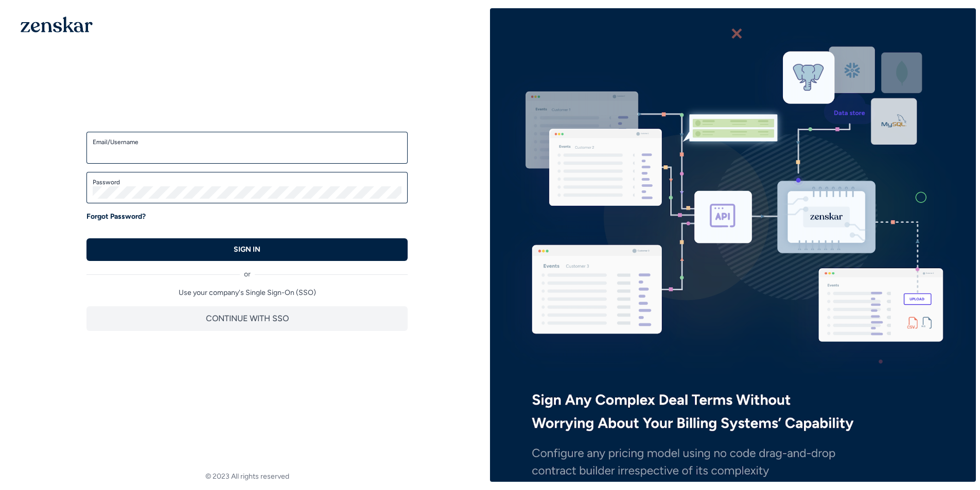 The height and width of the screenshot is (490, 980). What do you see at coordinates (56, 24) in the screenshot?
I see `img: 1OGAJ2xQqyY4LXKgY66KYq0eOWRCkrZdAb3gUhuVAqdWPZE9SRJmCz+oDMSn4zDLXe31Ii730ItAGKgCKgCCgCikA4Av8PJUP...` at bounding box center [56, 24].